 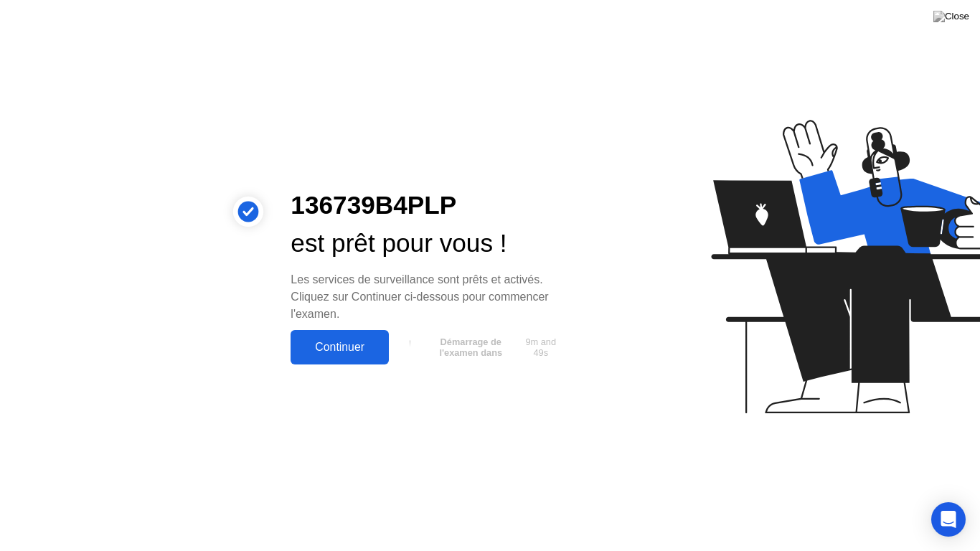 I want to click on img: Close, so click(x=951, y=16).